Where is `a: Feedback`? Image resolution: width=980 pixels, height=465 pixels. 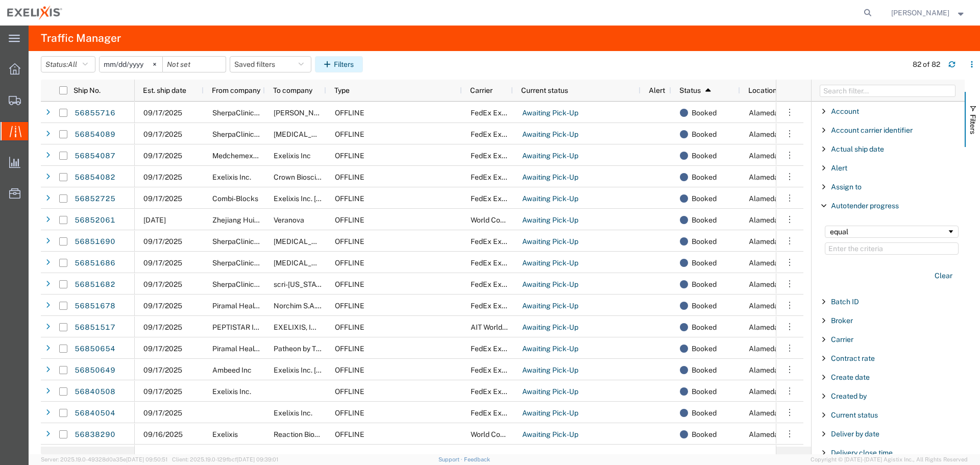
a: Feedback is located at coordinates (477, 459).